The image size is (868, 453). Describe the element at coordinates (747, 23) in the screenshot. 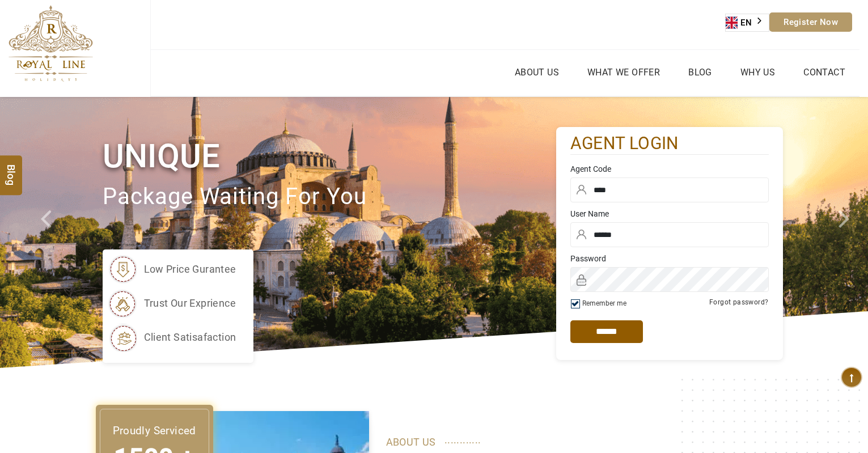

I see `a: EN` at that location.